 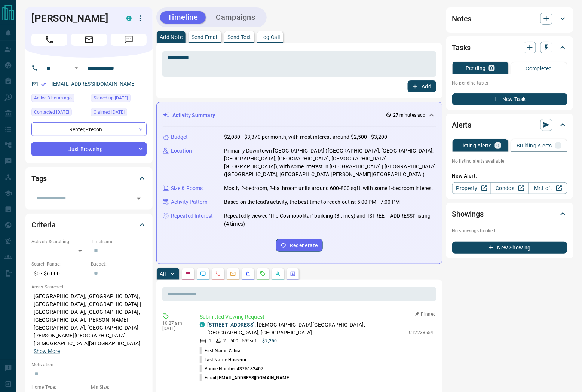 I want to click on p: Size & Rooms, so click(x=187, y=188).